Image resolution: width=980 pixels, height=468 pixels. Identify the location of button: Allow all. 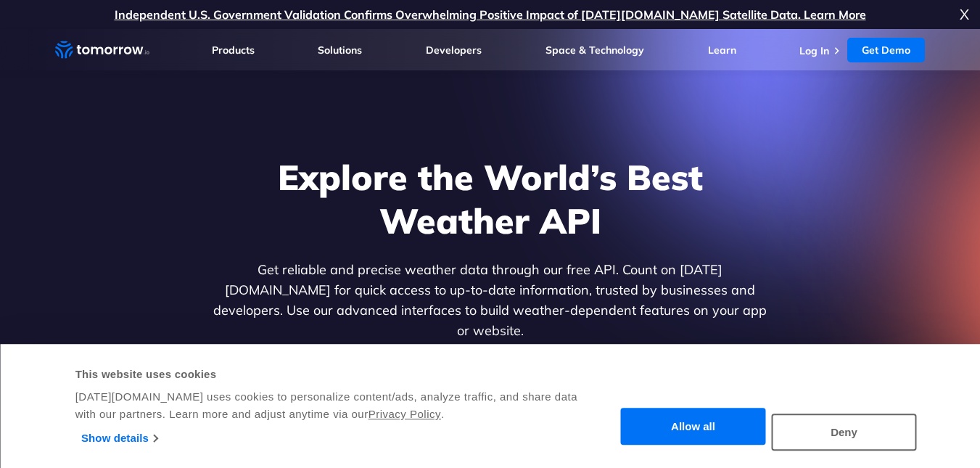
(693, 426).